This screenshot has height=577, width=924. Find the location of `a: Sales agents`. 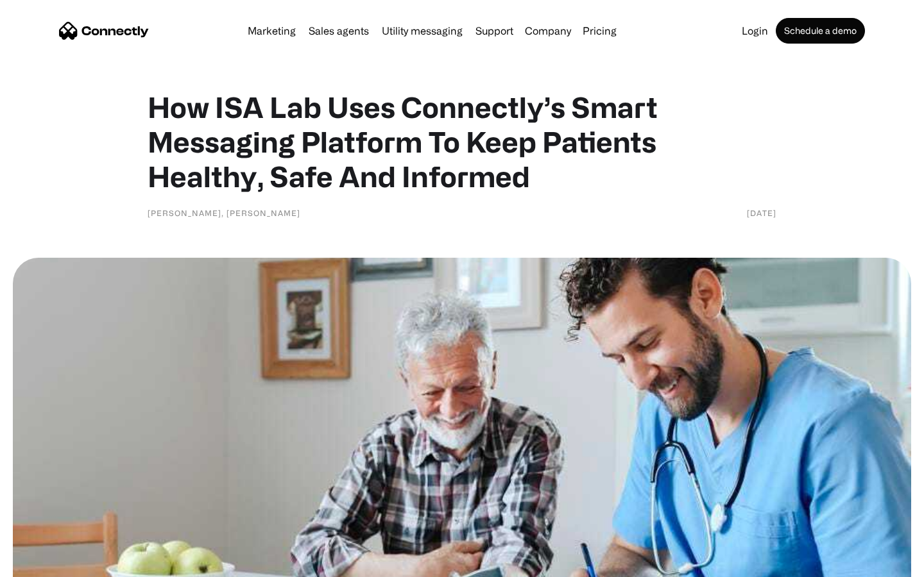

a: Sales agents is located at coordinates (339, 30).